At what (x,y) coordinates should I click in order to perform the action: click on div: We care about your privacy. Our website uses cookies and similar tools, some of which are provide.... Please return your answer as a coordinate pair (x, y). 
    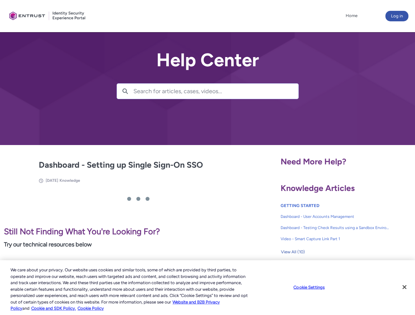
    Looking at the image, I should click on (130, 289).